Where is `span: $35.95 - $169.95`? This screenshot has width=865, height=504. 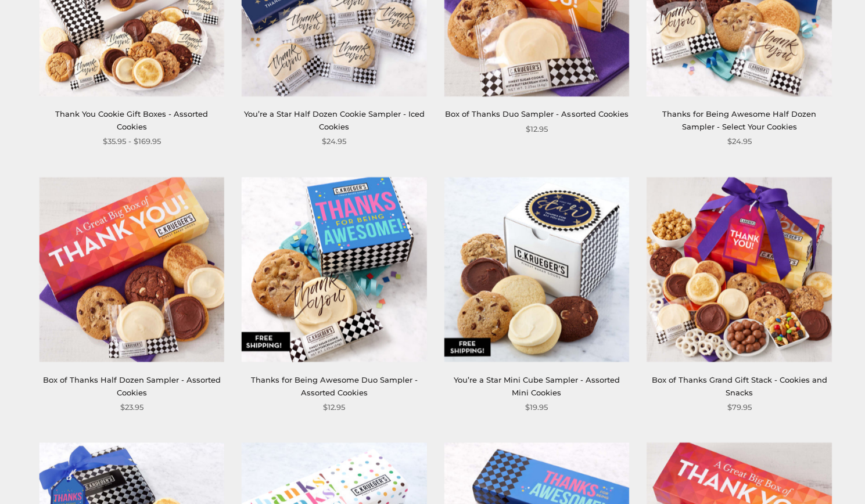
span: $35.95 - $169.95 is located at coordinates (132, 141).